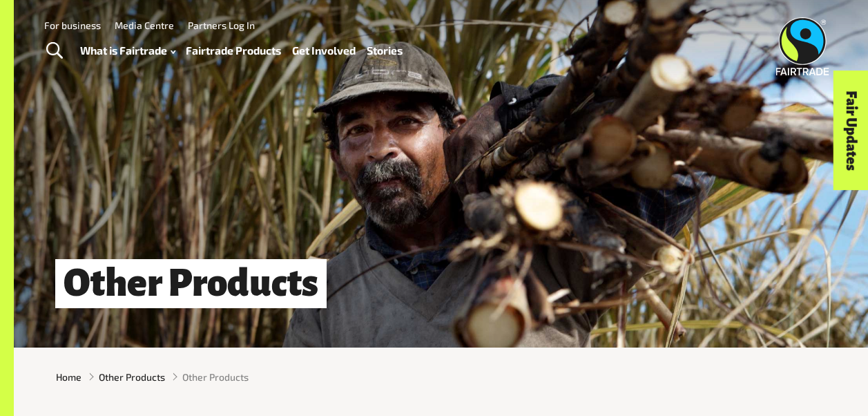 Image resolution: width=868 pixels, height=416 pixels. What do you see at coordinates (68, 377) in the screenshot?
I see `a: Home` at bounding box center [68, 377].